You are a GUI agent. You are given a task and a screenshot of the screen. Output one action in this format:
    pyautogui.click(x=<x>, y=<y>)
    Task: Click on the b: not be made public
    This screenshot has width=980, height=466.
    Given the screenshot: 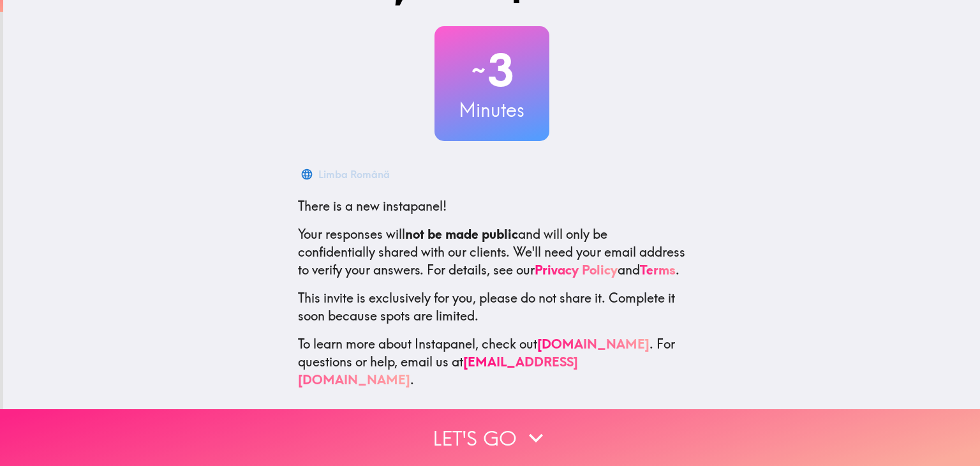 What is the action you would take?
    pyautogui.click(x=461, y=233)
    